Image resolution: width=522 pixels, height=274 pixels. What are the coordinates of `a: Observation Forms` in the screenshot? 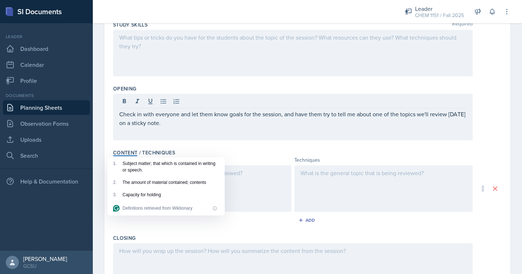 It's located at (46, 123).